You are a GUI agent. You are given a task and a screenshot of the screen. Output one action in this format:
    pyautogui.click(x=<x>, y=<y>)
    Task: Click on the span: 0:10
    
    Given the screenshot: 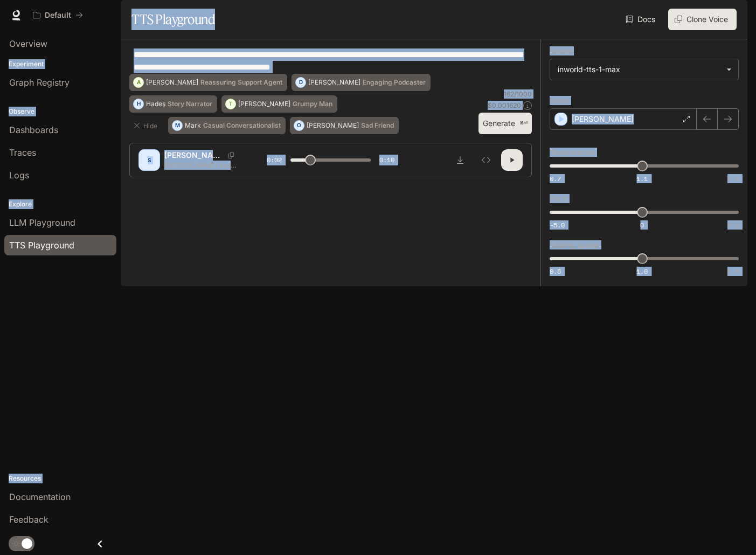 What is the action you would take?
    pyautogui.click(x=387, y=160)
    